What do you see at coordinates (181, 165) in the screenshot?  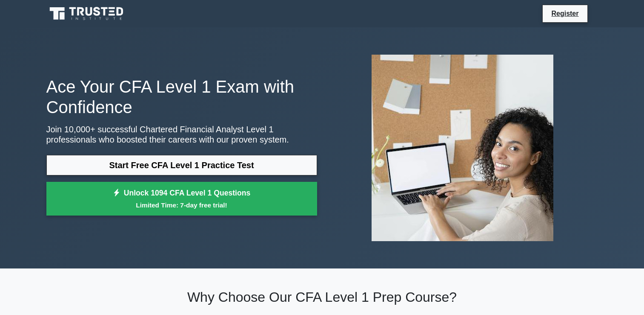 I see `a: Start Free CFA Level 1 Practice Test` at bounding box center [181, 165].